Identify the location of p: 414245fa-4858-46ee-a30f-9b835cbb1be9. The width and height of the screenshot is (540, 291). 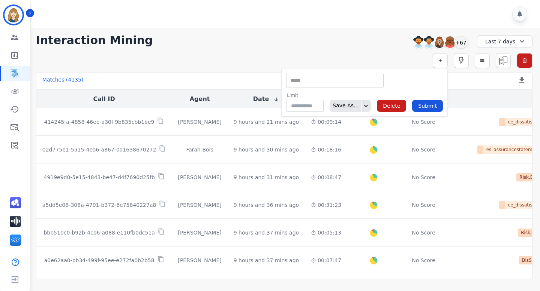
(99, 122).